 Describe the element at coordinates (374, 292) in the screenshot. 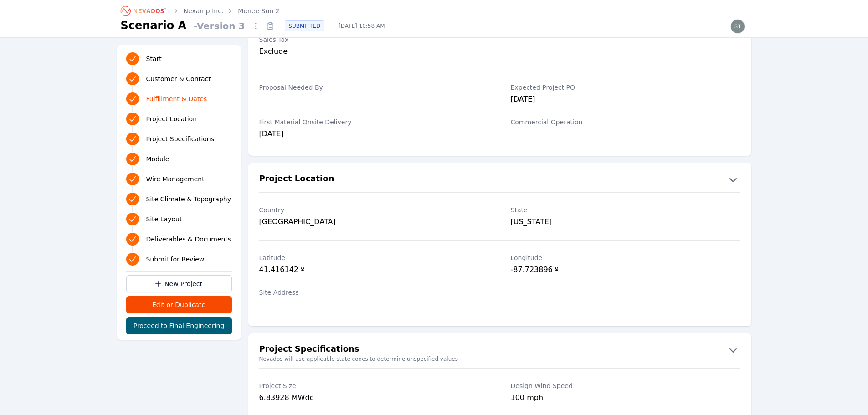

I see `label: Site Address` at that location.